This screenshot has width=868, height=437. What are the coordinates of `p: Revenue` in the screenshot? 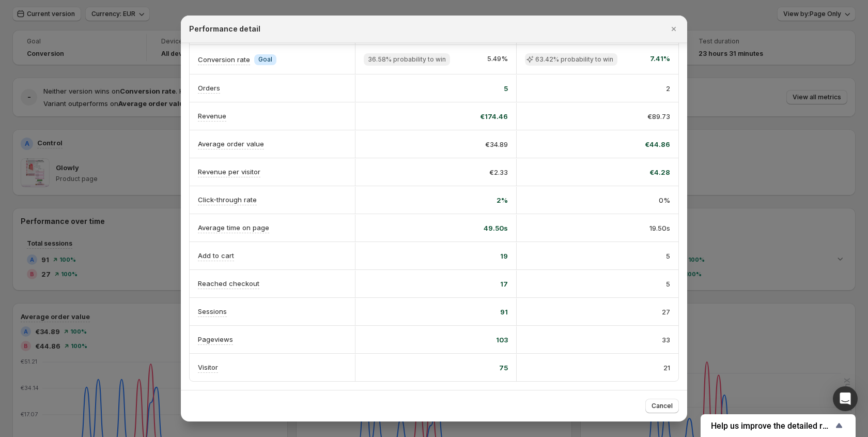 It's located at (212, 116).